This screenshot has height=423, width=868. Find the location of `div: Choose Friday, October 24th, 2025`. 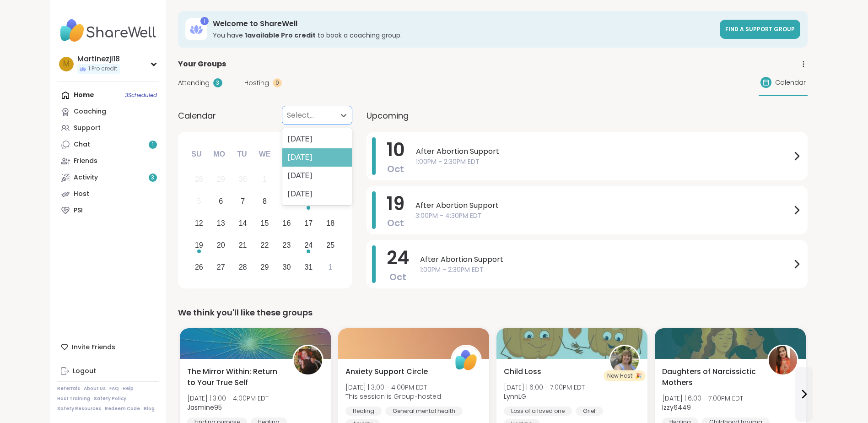

div: Choose Friday, October 24th, 2025 is located at coordinates (309, 245).